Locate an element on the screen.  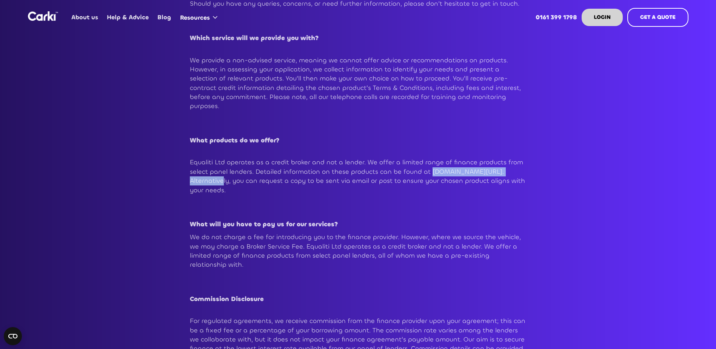
strong: GET A QUOTE is located at coordinates (658, 17).